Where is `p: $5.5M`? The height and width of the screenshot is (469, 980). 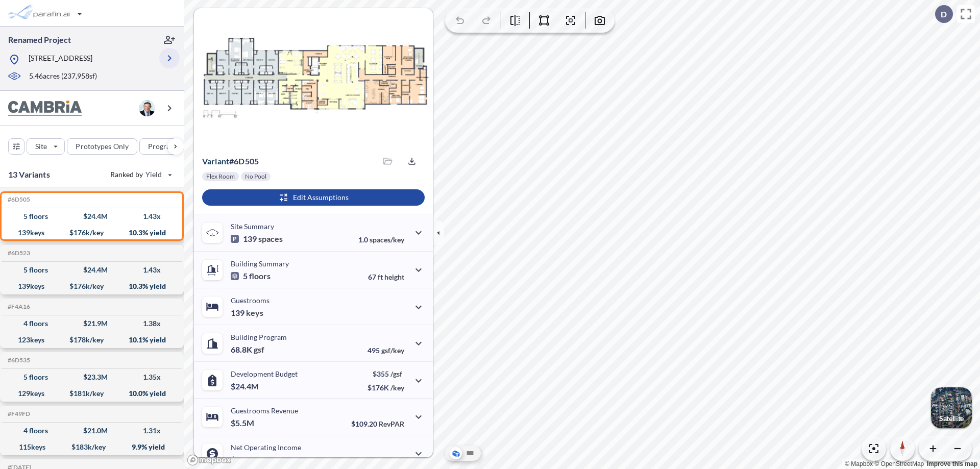
p: $5.5M is located at coordinates (243, 423).